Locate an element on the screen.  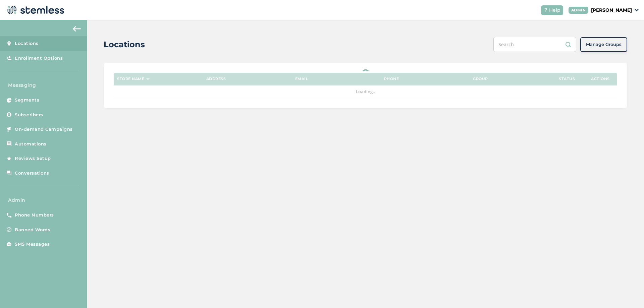
span: Automations is located at coordinates (30, 145).